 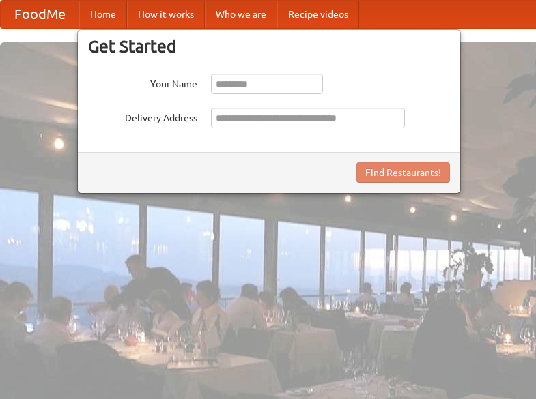 What do you see at coordinates (402, 173) in the screenshot?
I see `button: Find Restaurants!` at bounding box center [402, 173].